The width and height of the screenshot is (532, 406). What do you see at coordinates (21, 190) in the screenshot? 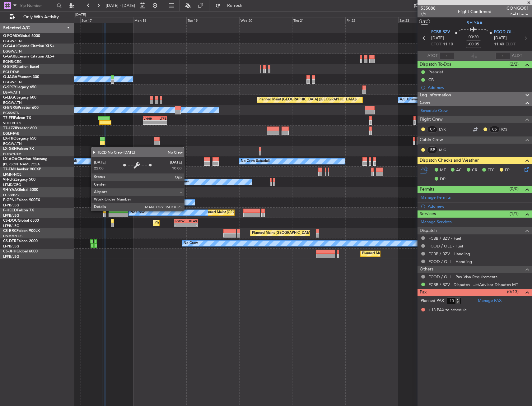
I see `a: 9H-YAAGlobal 5000` at bounding box center [21, 190].